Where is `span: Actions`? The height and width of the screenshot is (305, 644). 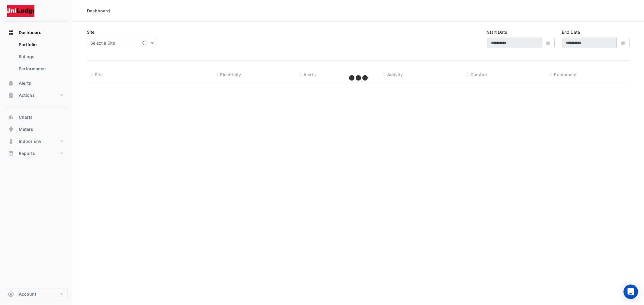 span: Actions is located at coordinates (26, 95).